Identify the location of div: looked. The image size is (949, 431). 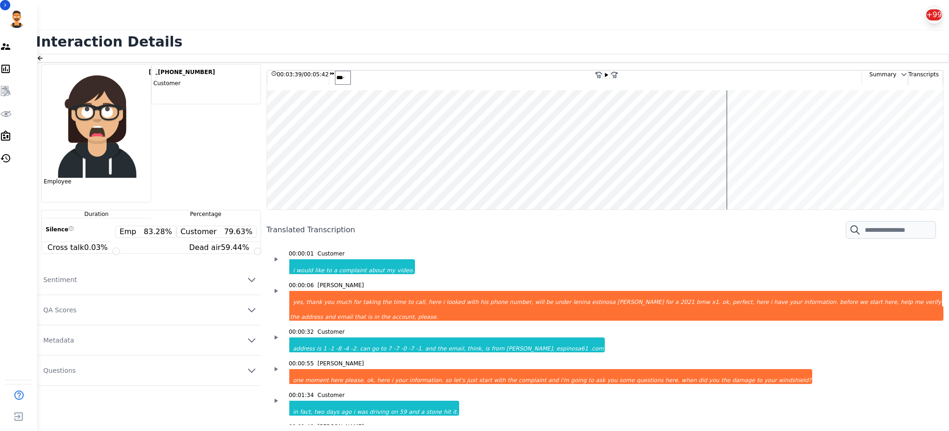
(456, 298).